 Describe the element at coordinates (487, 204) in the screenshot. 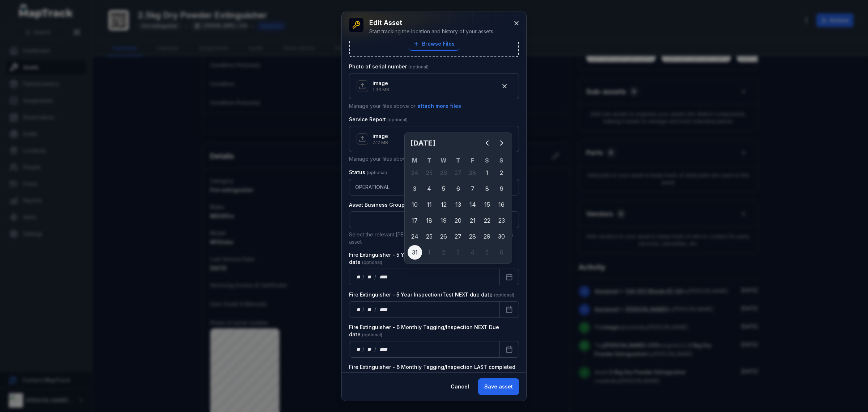

I see `div: 15` at that location.